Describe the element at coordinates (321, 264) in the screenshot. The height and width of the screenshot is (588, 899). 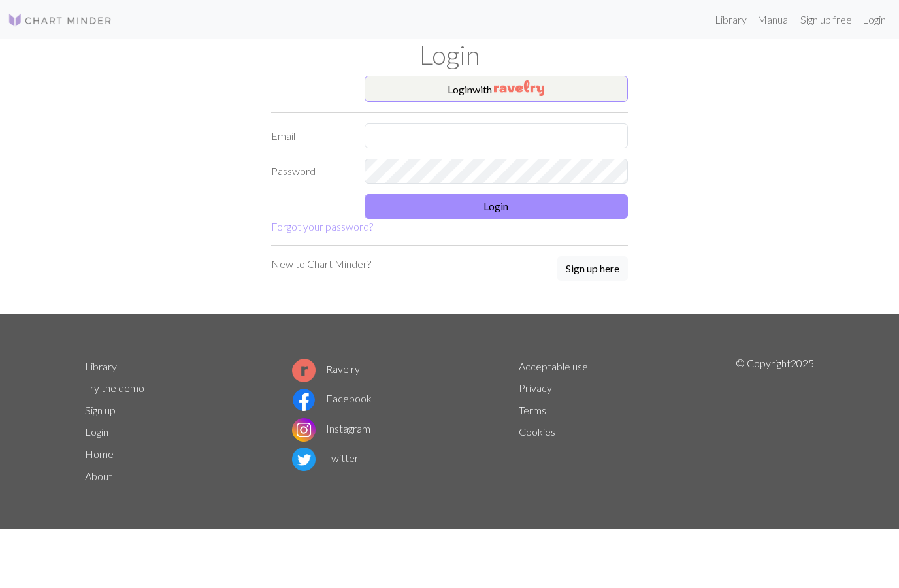
I see `p: New to Chart Minder?` at that location.